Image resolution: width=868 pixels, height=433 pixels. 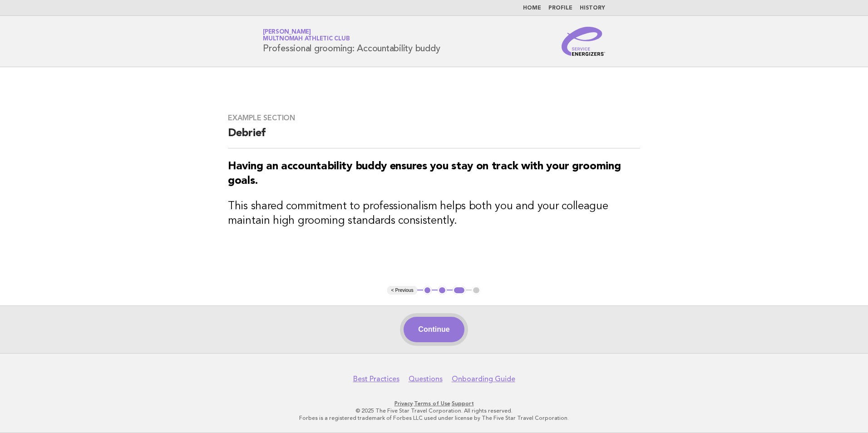 I want to click on h3: Example Section, so click(x=434, y=118).